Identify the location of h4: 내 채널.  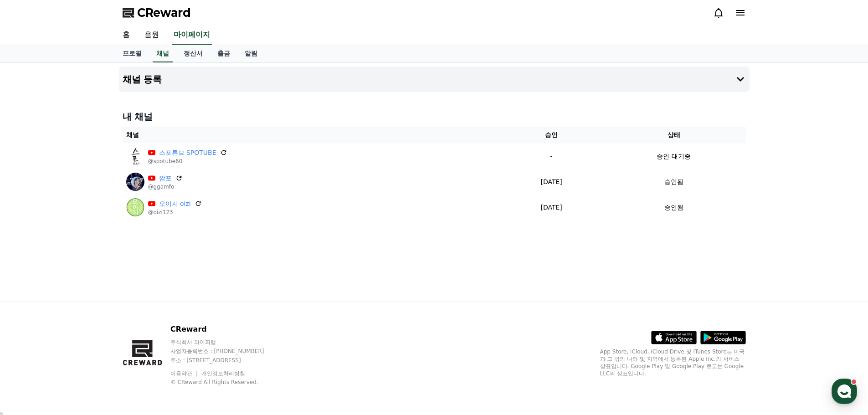
(435, 116).